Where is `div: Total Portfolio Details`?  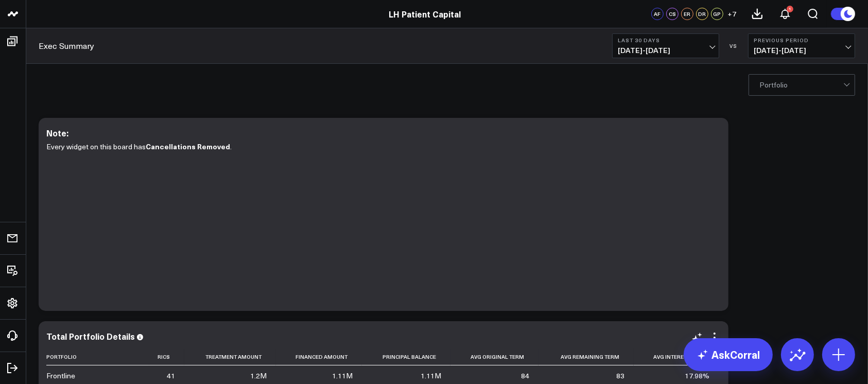 div: Total Portfolio Details is located at coordinates (91, 336).